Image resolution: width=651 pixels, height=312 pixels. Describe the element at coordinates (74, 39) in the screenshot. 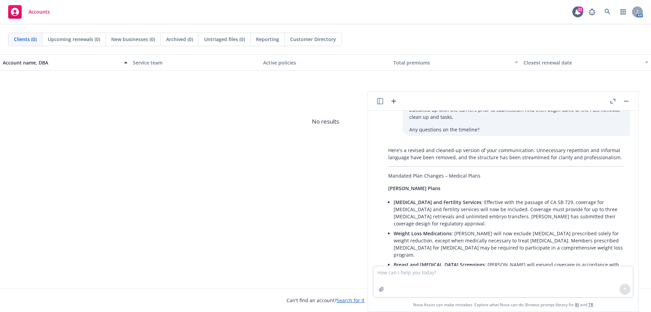

I see `span: Upcoming renewals (0)` at that location.